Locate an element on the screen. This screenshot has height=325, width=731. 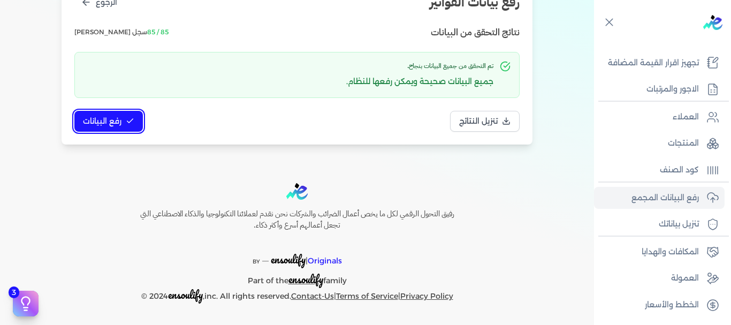
a: المكافات والهدايا is located at coordinates (659, 252).